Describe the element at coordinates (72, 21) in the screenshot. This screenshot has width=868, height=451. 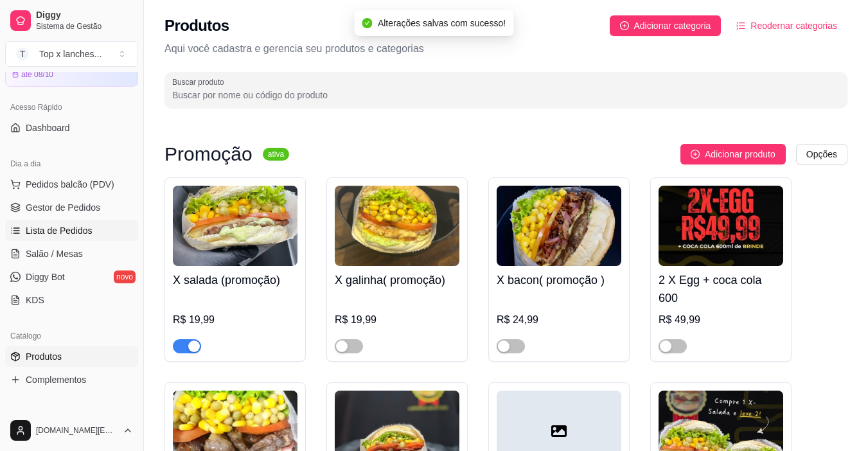
I see `a: DiggySistema de Gestão` at that location.